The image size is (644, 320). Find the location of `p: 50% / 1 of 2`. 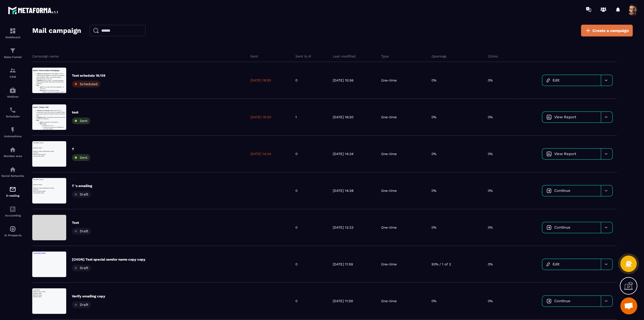

p: 50% / 1 of 2 is located at coordinates (441, 264).